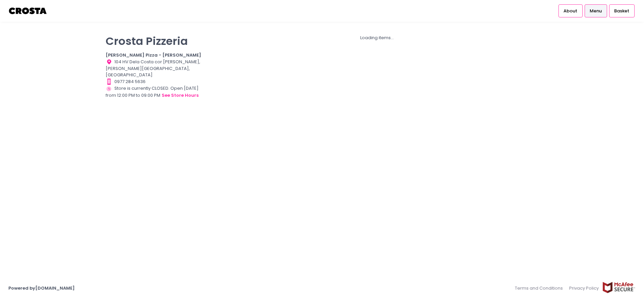  I want to click on img: mcafee-secure, so click(619, 287).